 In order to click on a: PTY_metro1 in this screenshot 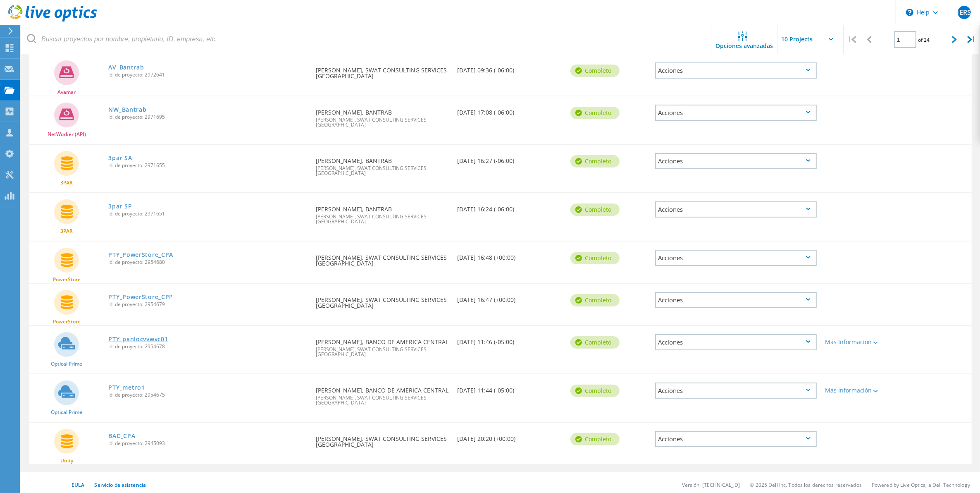, I will do `click(127, 387)`.